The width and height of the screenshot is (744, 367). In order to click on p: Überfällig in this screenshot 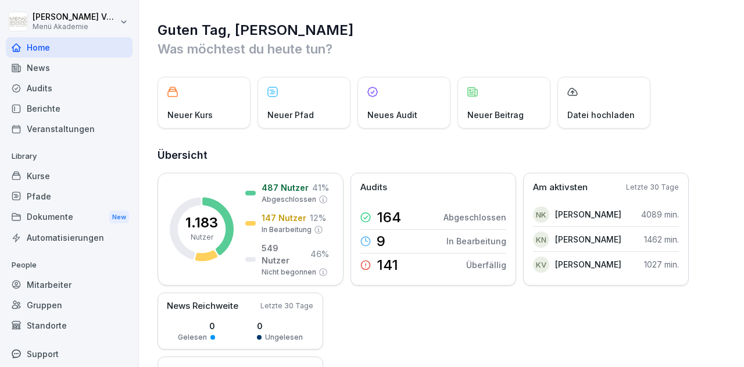, I will do `click(486, 264)`.